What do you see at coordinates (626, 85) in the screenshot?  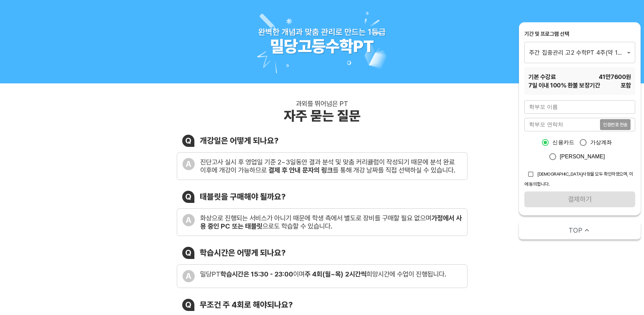 I see `span: 포함` at bounding box center [626, 85].